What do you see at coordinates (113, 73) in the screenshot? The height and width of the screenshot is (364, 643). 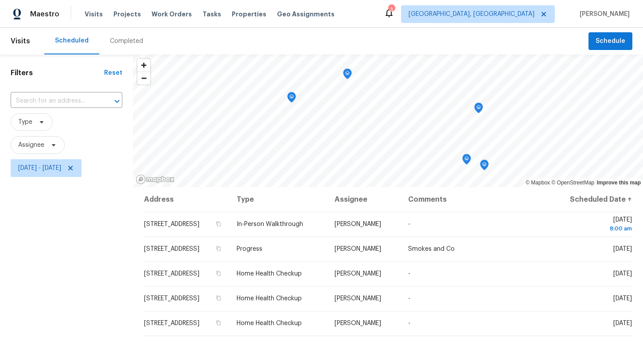 I see `div: Reset` at bounding box center [113, 73].